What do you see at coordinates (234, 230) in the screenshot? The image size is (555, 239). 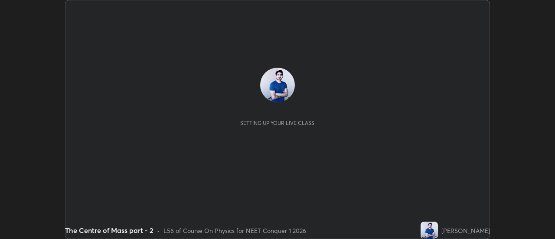 I see `div: L56 of Course On Physics for NEET Conquer 1 2026` at bounding box center [234, 230].